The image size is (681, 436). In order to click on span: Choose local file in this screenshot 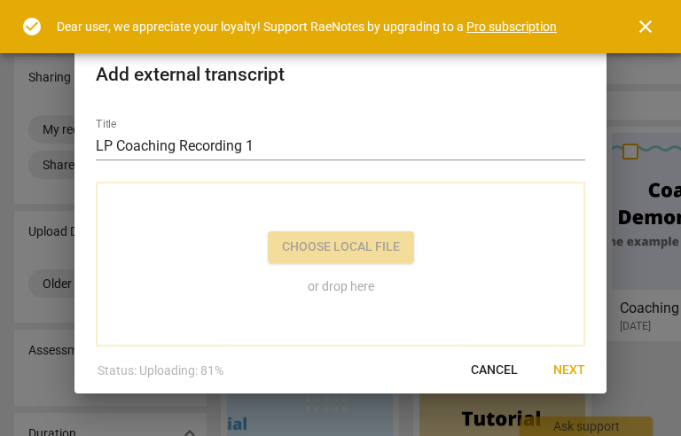, I will do `click(340, 247)`.